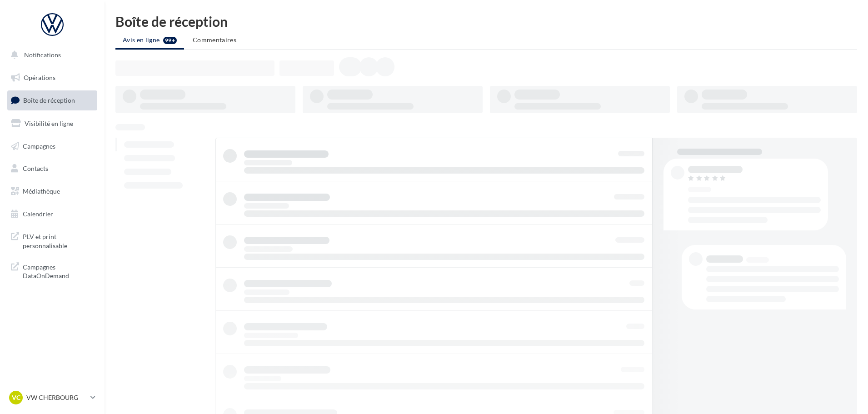 The height and width of the screenshot is (414, 868). I want to click on span: Notifications, so click(42, 54).